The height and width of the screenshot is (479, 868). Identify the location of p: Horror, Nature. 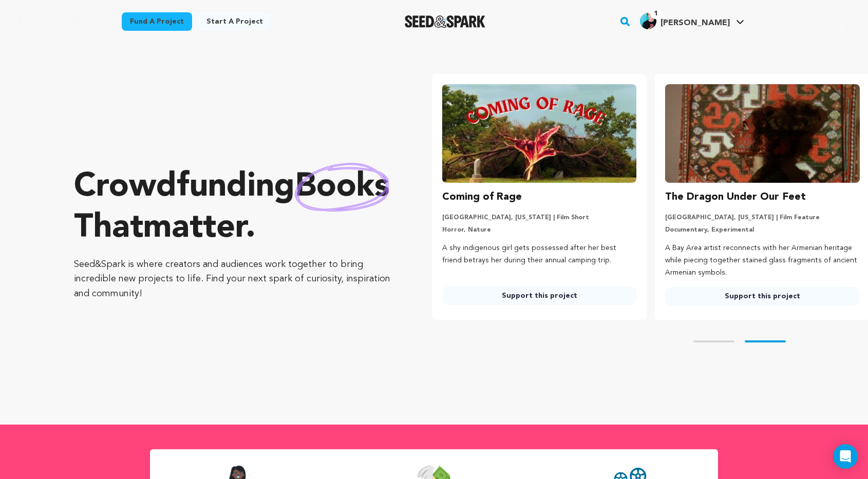
(539, 230).